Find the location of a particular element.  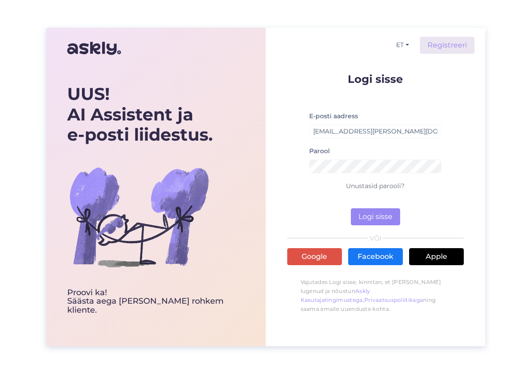

a: Privaatsuspoliitikaga is located at coordinates (393, 300).